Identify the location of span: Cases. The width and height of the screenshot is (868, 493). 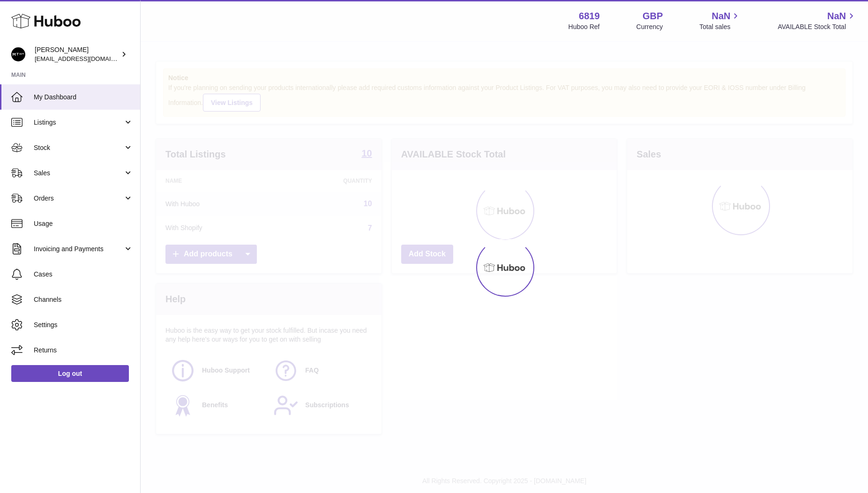
(83, 274).